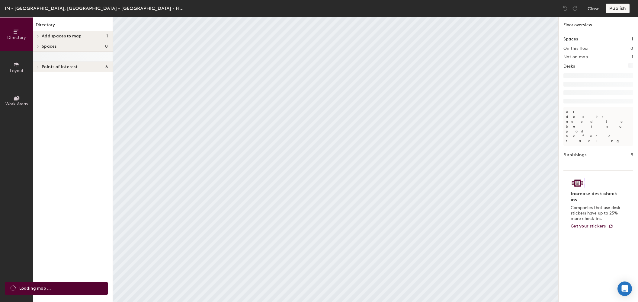  Describe the element at coordinates (62, 36) in the screenshot. I see `span: Add spaces to map` at that location.